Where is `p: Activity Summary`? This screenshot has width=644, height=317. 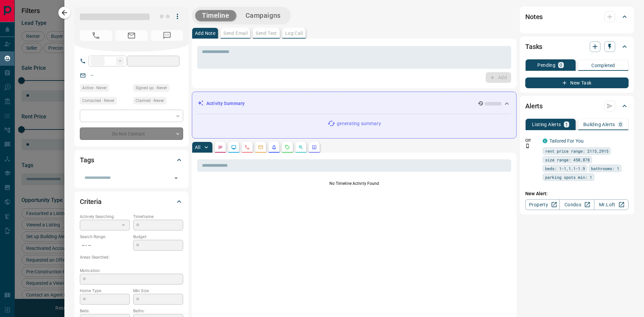 p: Activity Summary is located at coordinates (225, 103).